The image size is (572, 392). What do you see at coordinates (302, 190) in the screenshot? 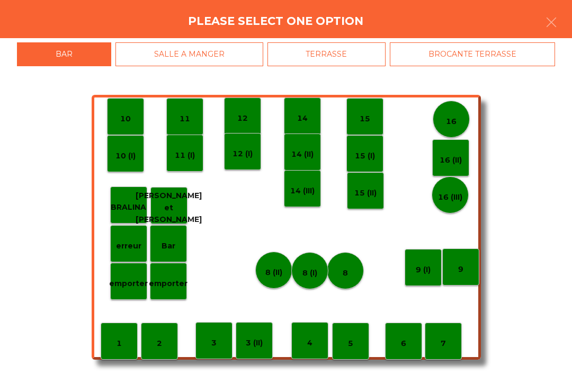
I see `p: 14 (III)` at bounding box center [302, 190].